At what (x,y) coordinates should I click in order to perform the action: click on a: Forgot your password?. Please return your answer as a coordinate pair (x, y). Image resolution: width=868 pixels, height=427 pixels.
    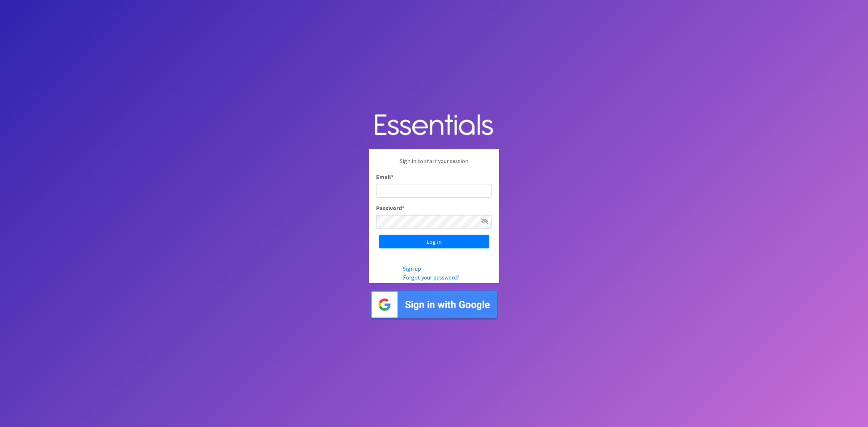
    Looking at the image, I should click on (431, 277).